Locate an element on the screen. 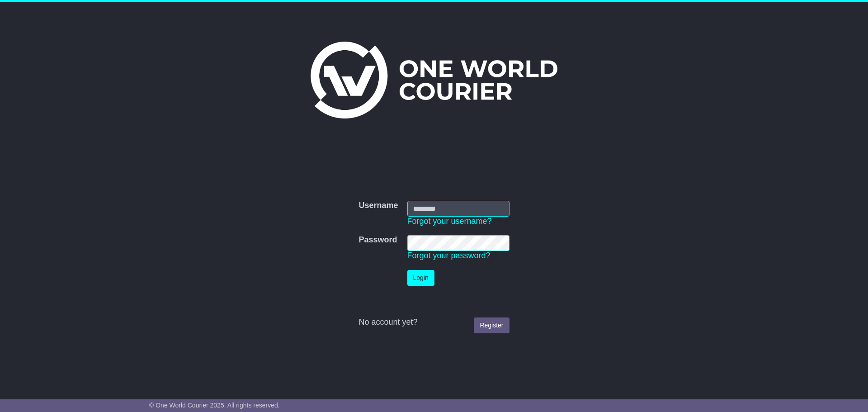 Image resolution: width=868 pixels, height=412 pixels. label: Password is located at coordinates (377, 241).